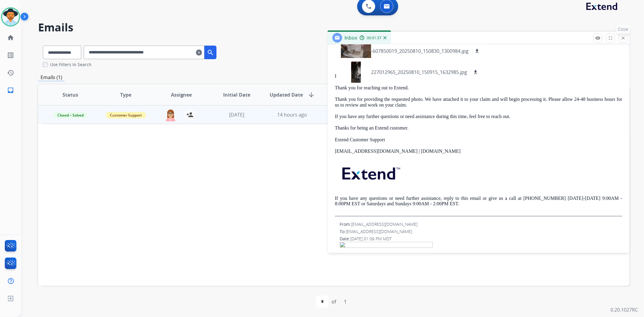 The width and height of the screenshot is (644, 317). I want to click on mat-icon: person_add, so click(190, 115).